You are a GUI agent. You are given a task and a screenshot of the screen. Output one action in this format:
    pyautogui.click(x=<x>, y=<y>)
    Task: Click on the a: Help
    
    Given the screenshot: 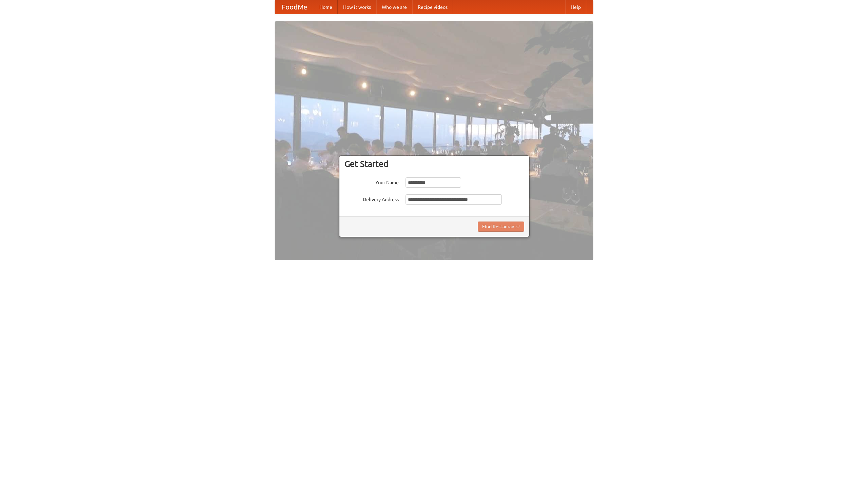 What is the action you would take?
    pyautogui.click(x=576, y=7)
    